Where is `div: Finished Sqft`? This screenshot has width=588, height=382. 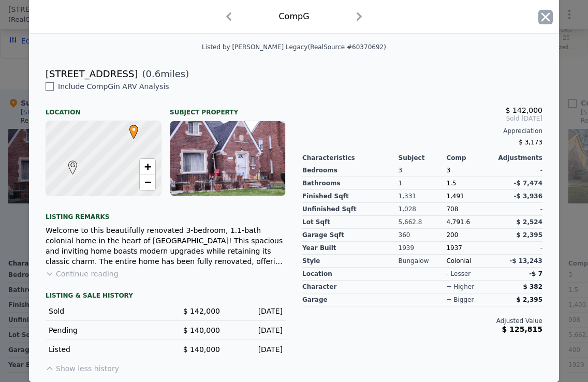 div: Finished Sqft is located at coordinates (350, 196).